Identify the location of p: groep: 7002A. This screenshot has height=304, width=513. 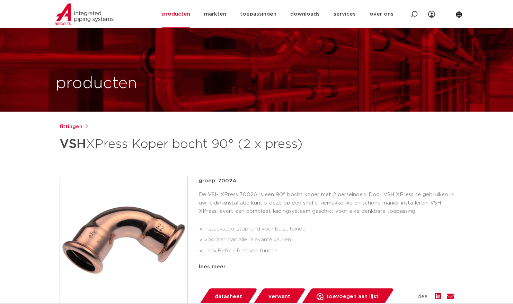
(326, 181).